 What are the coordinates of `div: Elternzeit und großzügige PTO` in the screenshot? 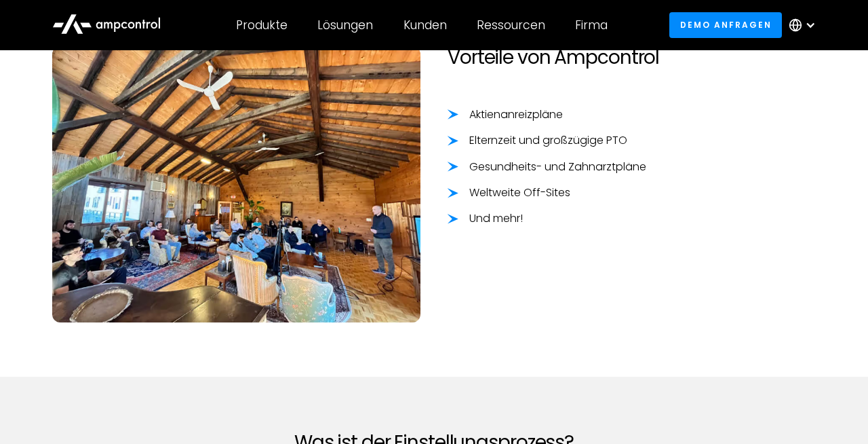 It's located at (548, 140).